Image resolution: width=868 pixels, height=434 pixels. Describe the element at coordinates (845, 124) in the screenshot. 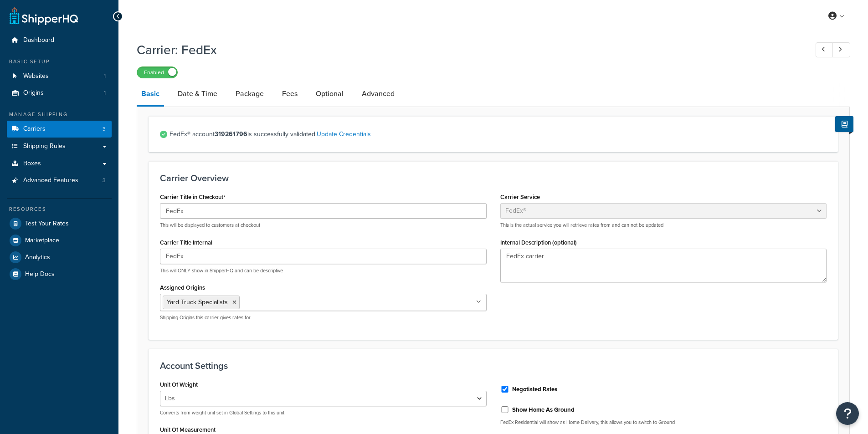

I see `button: Show Help Docs` at that location.